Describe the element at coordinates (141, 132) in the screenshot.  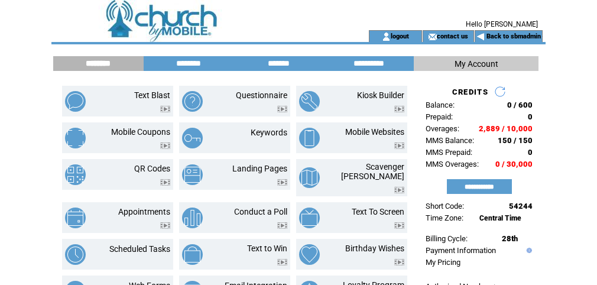
I see `a: Mobile Coupons` at that location.